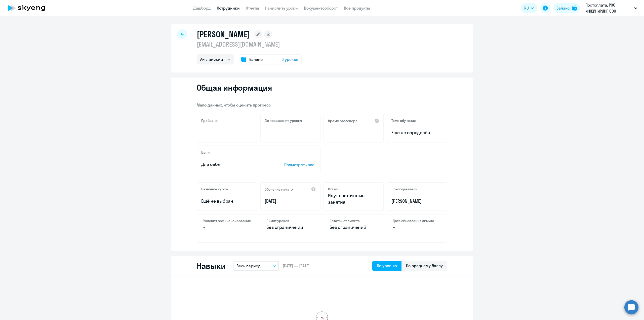 The width and height of the screenshot is (644, 320). I want to click on h4: Остаток от лимита, so click(354, 221).